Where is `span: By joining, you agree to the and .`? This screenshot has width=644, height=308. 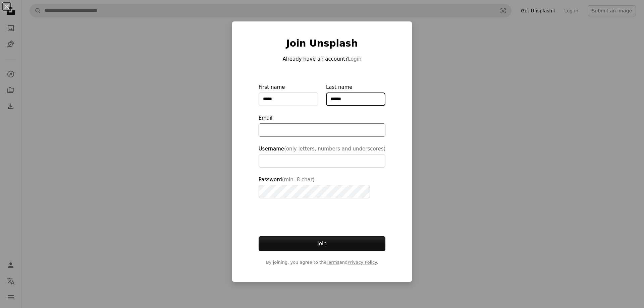
span: By joining, you agree to the and . is located at coordinates (322, 263).